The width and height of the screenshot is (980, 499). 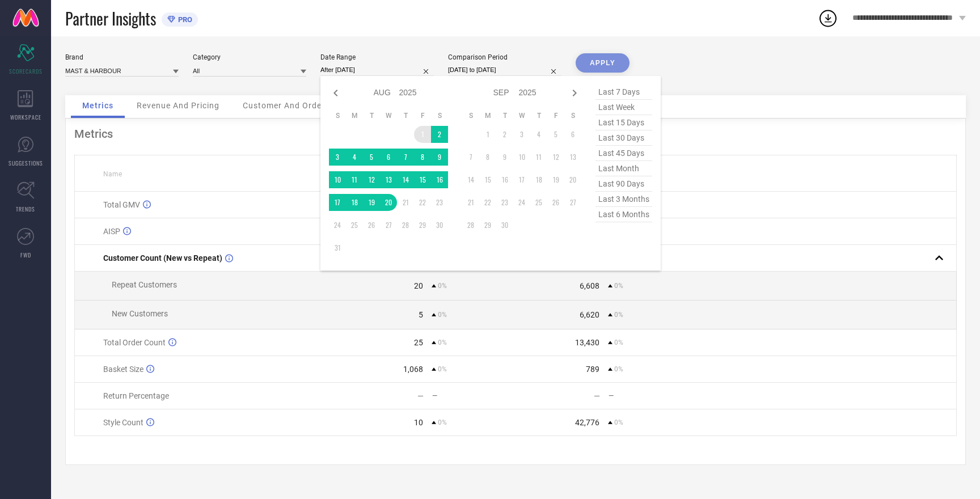 I want to click on td: Sun Sep 07 2025, so click(x=471, y=157).